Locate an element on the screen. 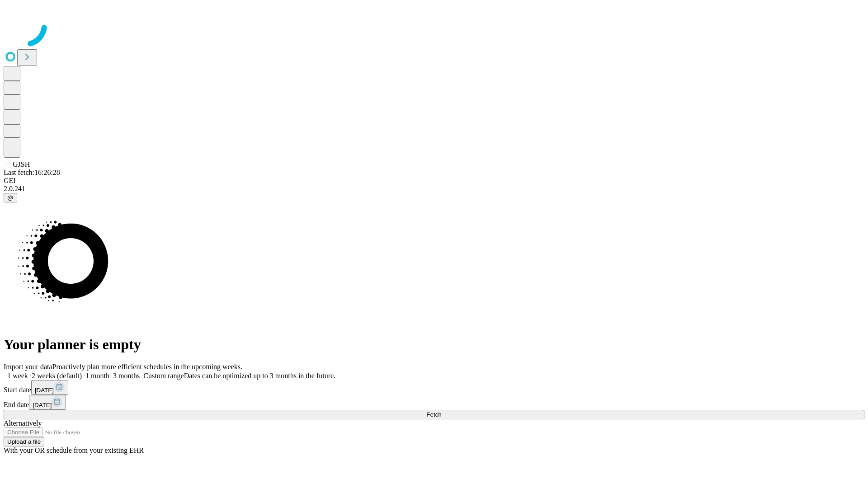 Image resolution: width=868 pixels, height=488 pixels. span: 1 week is located at coordinates (18, 376).